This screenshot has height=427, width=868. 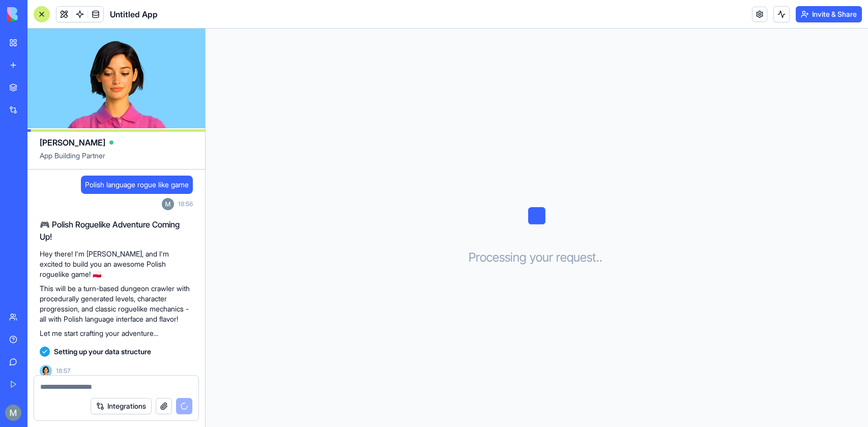 I want to click on p: This will be a turn-based dungeon crawler with procedurally generated levels, character progressi..., so click(x=116, y=304).